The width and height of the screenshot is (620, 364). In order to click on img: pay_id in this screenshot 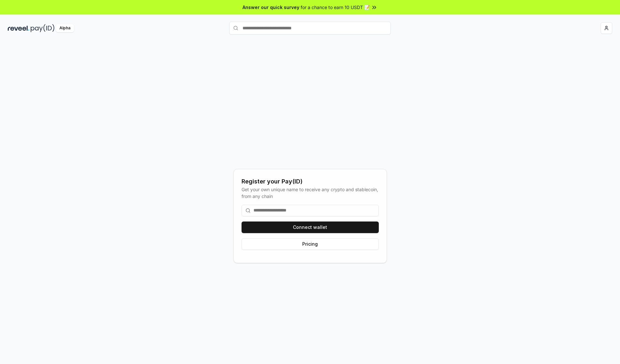, I will do `click(43, 28)`.